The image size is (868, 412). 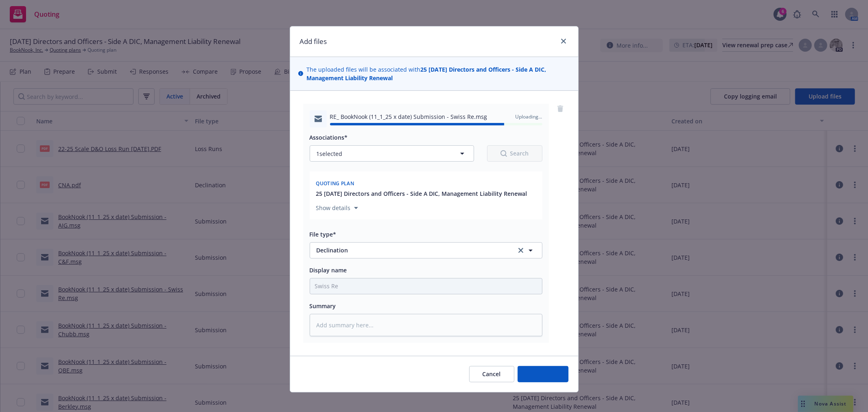 What do you see at coordinates (426, 286) in the screenshot?
I see `input: Add display name here...` at bounding box center [426, 286].